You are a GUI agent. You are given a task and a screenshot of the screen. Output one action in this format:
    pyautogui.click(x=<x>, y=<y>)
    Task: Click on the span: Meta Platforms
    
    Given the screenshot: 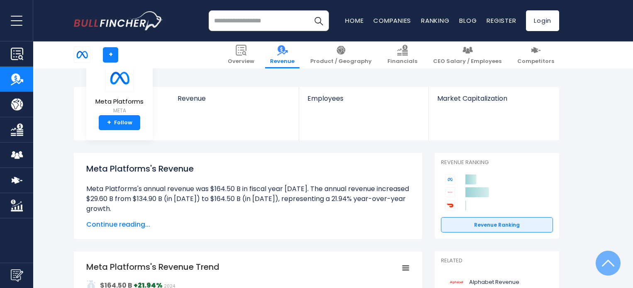 What is the action you would take?
    pyautogui.click(x=120, y=102)
    